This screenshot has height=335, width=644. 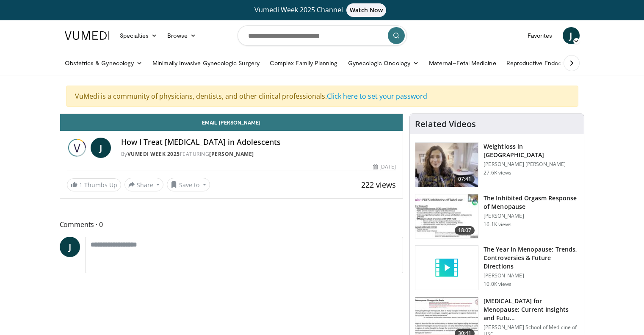 I want to click on h3: The Year in Menopause: Trends, Controversies & Future Directions, so click(x=531, y=258).